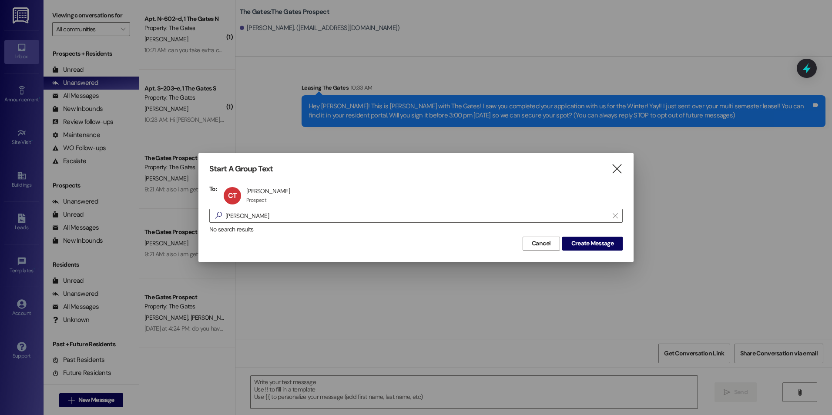 The height and width of the screenshot is (415, 832). Describe the element at coordinates (616, 216) in the screenshot. I see `button: Clear text` at that location.